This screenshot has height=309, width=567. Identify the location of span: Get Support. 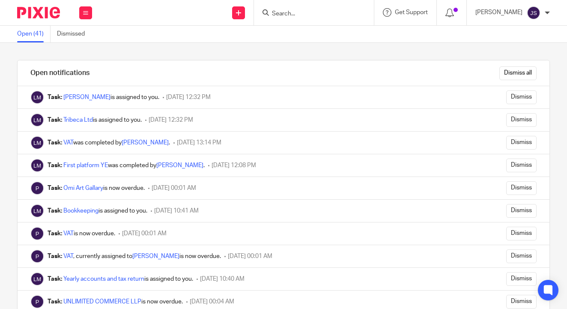
(411, 12).